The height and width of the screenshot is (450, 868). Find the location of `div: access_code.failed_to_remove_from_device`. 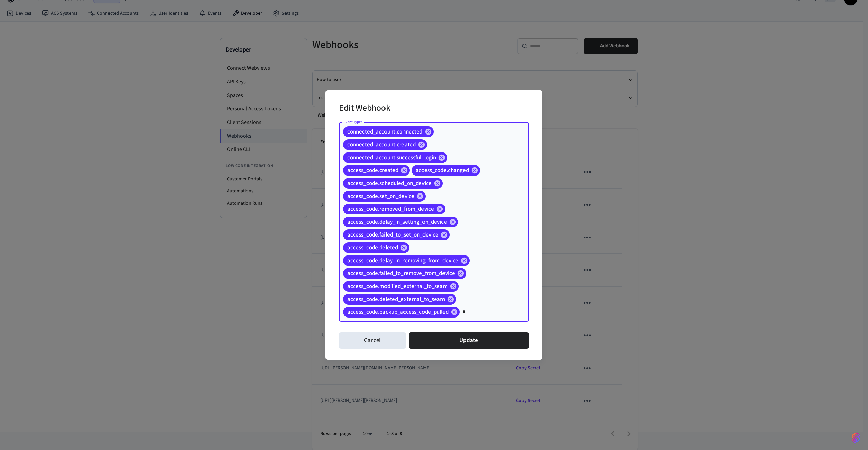

div: access_code.failed_to_remove_from_device is located at coordinates (405, 273).